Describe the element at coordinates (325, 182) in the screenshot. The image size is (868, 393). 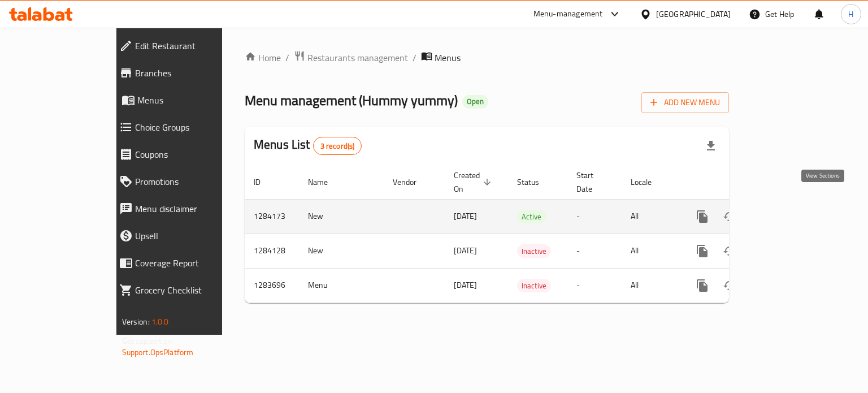
I see `span: Name` at that location.